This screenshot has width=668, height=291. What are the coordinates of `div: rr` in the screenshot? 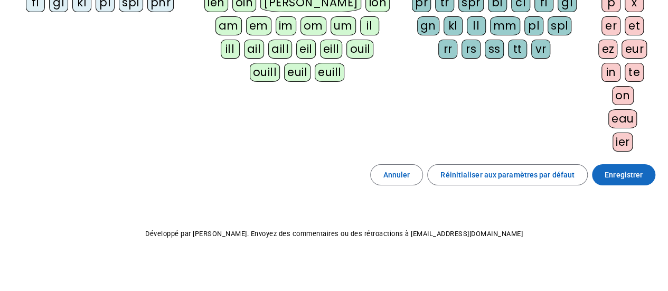 It's located at (448, 49).